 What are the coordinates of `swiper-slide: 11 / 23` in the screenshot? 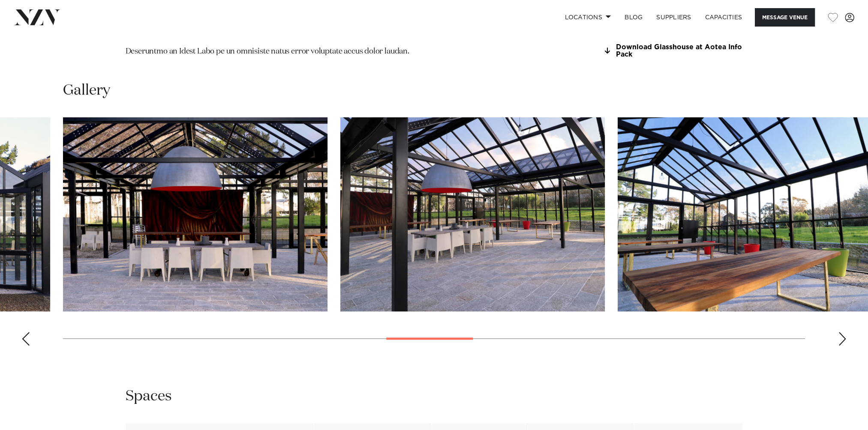 It's located at (195, 214).